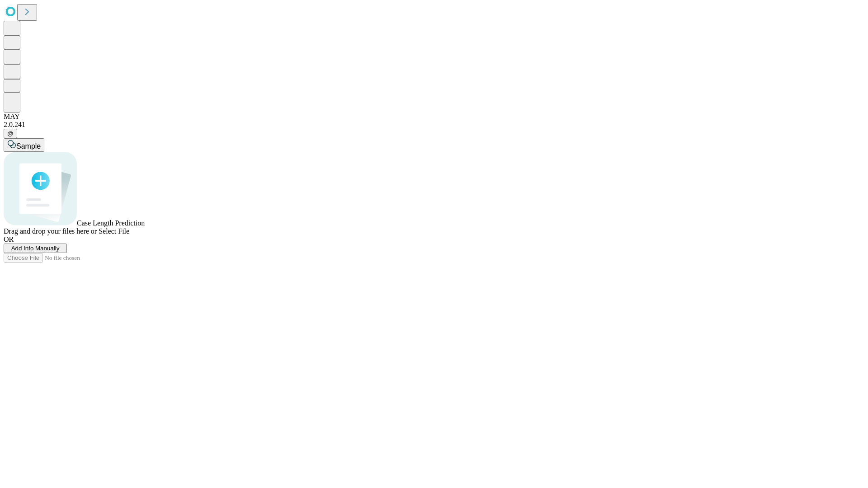 The image size is (868, 488). Describe the element at coordinates (50, 231) in the screenshot. I see `span: Drag and drop your files here or` at that location.